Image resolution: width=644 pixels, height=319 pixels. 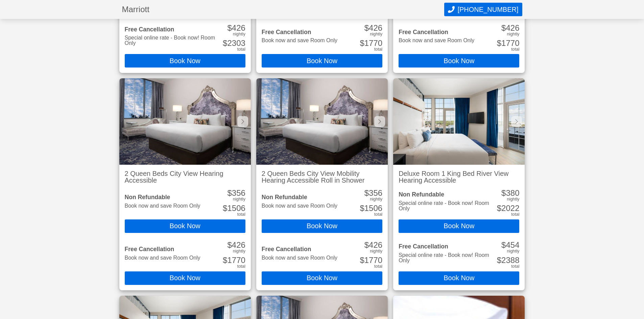 What do you see at coordinates (510, 193) in the screenshot?
I see `div: 380` at bounding box center [510, 193].